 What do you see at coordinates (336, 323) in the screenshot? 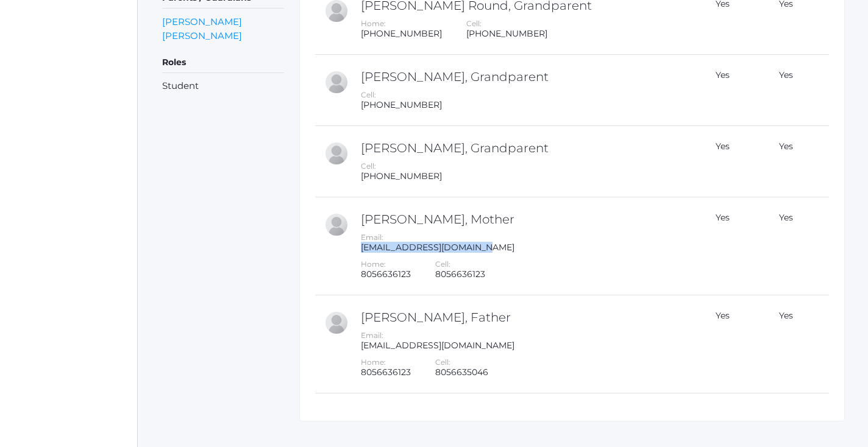
I see `div: Matthew Pedrick` at bounding box center [336, 323].